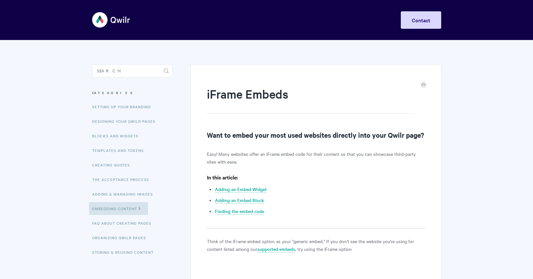 This screenshot has width=533, height=279. I want to click on a: FAQ About Creating Pages, so click(124, 223).